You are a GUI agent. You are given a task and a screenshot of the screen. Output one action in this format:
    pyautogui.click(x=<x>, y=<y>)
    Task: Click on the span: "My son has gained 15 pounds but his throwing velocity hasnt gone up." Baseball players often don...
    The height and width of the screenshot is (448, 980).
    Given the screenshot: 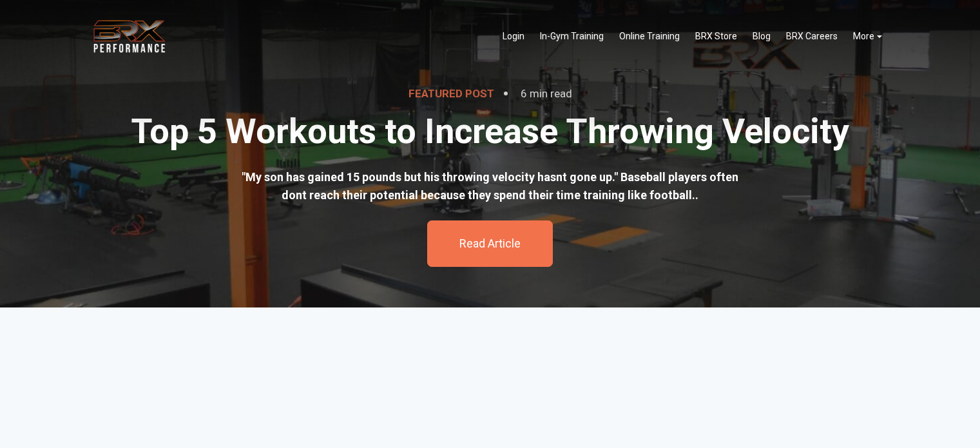 What is the action you would take?
    pyautogui.click(x=490, y=186)
    